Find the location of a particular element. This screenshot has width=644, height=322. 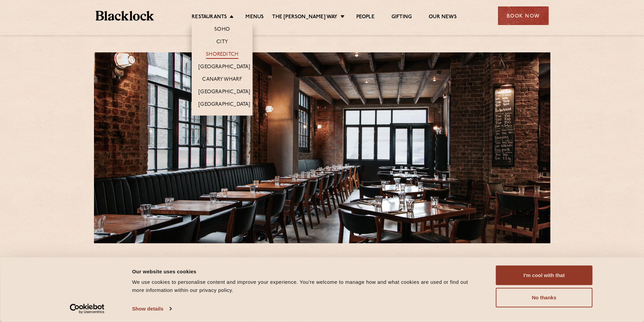

div: We use cookies to personalise content and improve your experience. You're welcome to manage how a... is located at coordinates (306, 286).